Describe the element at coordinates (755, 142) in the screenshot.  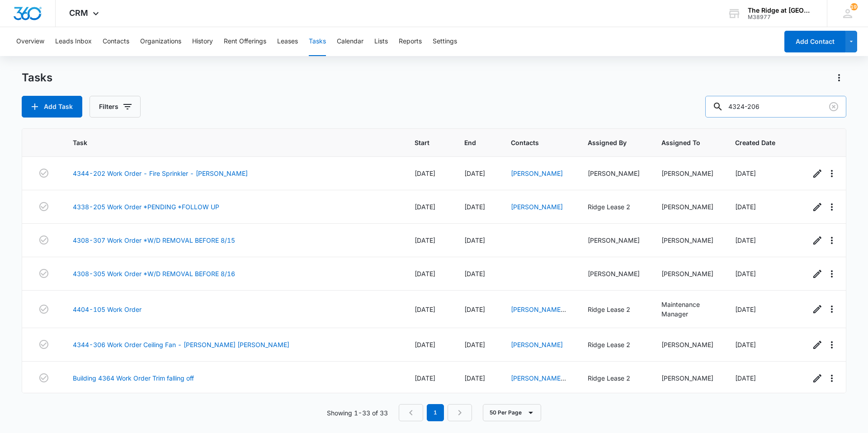
I see `span: Created Date` at that location.